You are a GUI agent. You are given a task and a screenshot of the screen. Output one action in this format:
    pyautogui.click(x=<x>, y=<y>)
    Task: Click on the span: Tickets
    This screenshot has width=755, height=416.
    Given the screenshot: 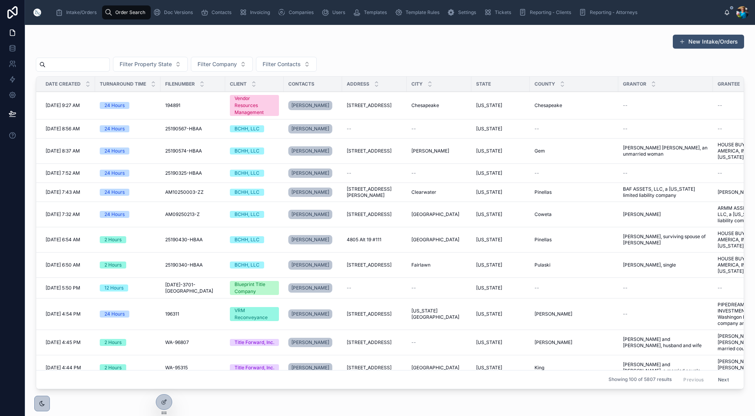 What is the action you would take?
    pyautogui.click(x=503, y=12)
    